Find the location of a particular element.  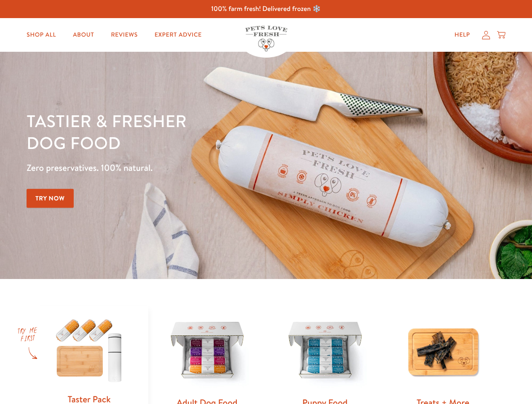

h1: Tastier & fresher dog food is located at coordinates (186, 132).